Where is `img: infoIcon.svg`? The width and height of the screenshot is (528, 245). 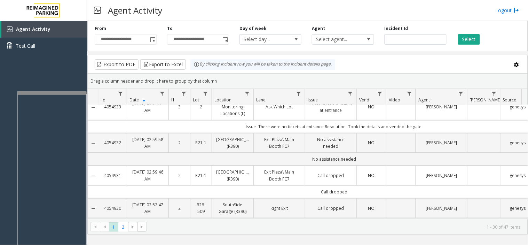 img: infoIcon.svg is located at coordinates (197, 64).